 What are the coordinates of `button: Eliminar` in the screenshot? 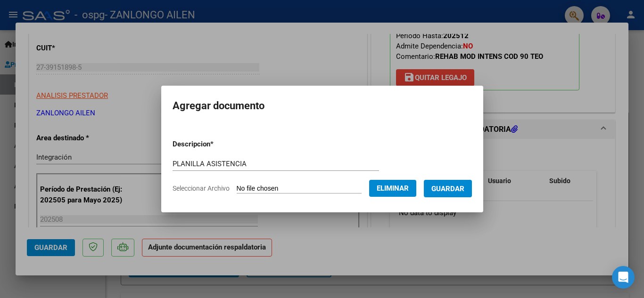 It's located at (393, 188).